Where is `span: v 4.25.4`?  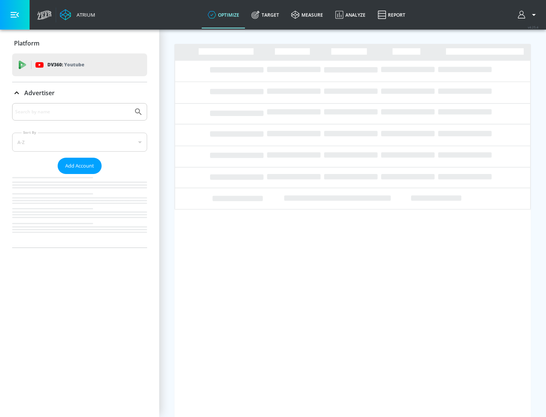
span: v 4.25.4 is located at coordinates (533, 27).